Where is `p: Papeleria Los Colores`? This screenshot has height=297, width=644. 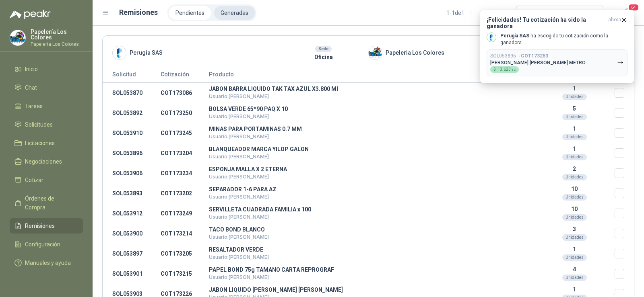 p: Papeleria Los Colores is located at coordinates (57, 44).